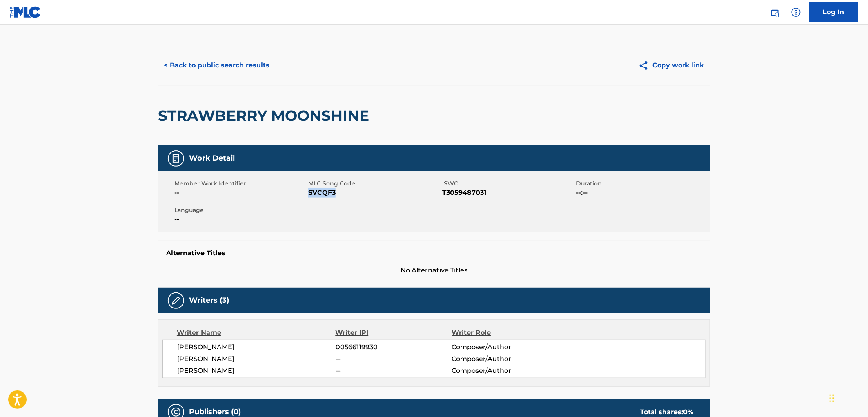  I want to click on img: Publishers, so click(176, 412).